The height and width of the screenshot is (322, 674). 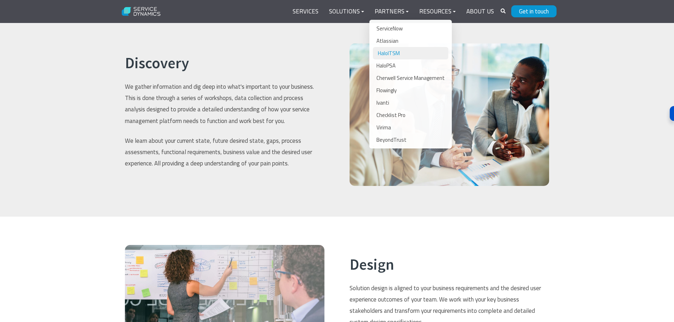 I want to click on a: Cherwell Service Management, so click(x=410, y=78).